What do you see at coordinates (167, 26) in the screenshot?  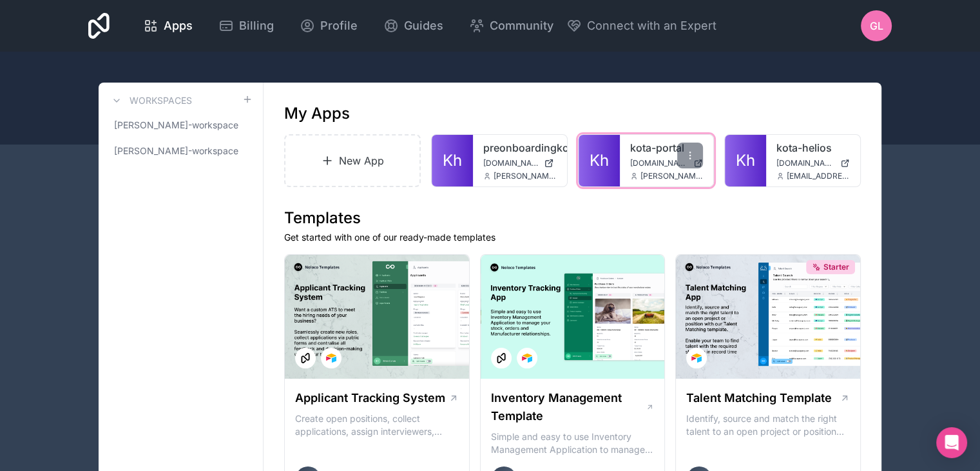 I see `a: Apps` at bounding box center [167, 26].